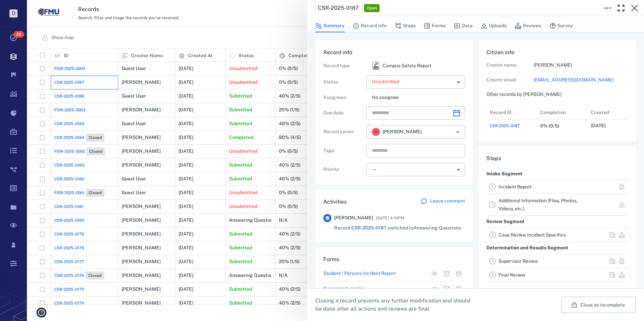  Describe the element at coordinates (330, 26) in the screenshot. I see `button: Summary` at that location.